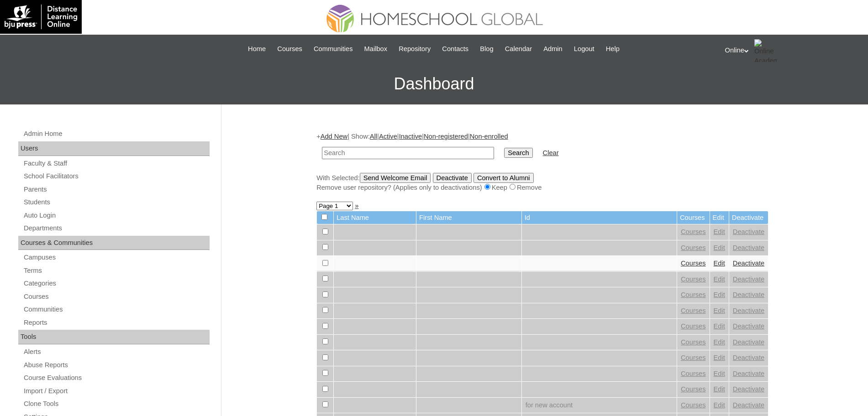 This screenshot has width=868, height=416. What do you see at coordinates (487, 49) in the screenshot?
I see `a: Blog` at bounding box center [487, 49].